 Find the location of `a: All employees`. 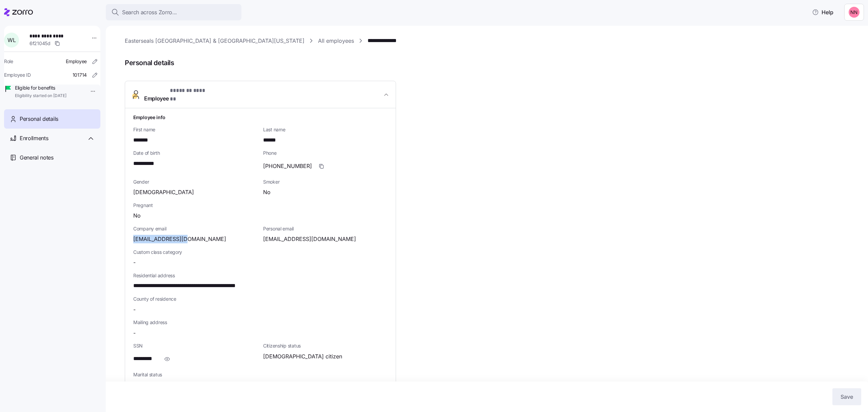

a: All employees is located at coordinates (336, 41).